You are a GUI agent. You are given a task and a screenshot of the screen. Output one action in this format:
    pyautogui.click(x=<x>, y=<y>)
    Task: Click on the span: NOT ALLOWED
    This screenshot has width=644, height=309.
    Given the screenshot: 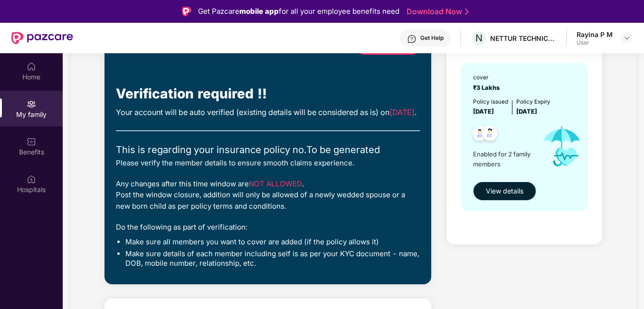 What is the action you would take?
    pyautogui.click(x=275, y=184)
    